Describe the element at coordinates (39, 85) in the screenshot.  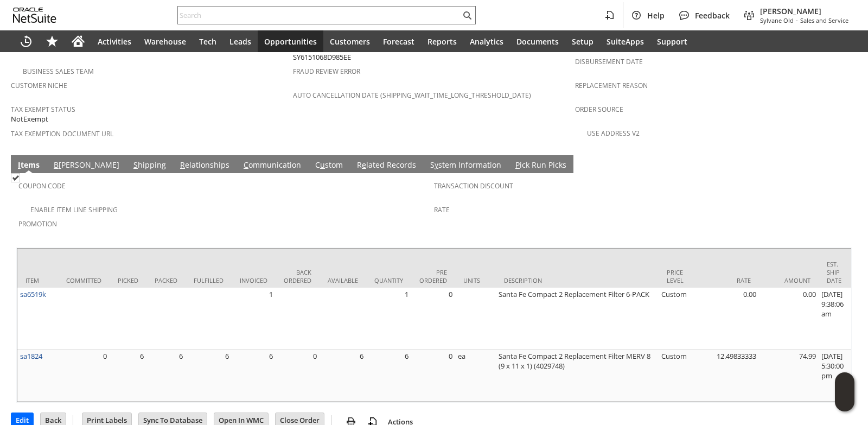
I see `a: Customer Niche` at that location.